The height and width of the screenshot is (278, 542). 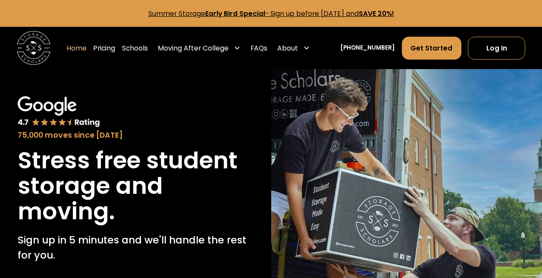 I want to click on p: Sign up in 5 minutes and we'll handle the rest for you., so click(x=135, y=247).